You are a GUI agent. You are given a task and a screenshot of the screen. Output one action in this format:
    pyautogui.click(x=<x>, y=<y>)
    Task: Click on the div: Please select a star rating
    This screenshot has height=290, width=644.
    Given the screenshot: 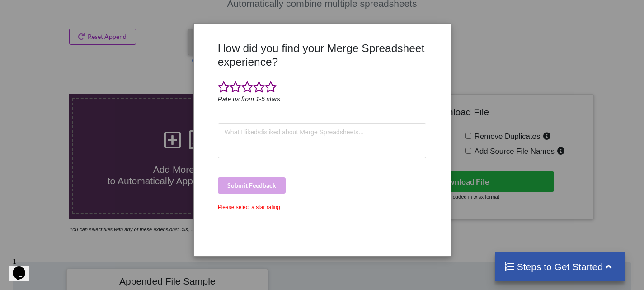 What is the action you would take?
    pyautogui.click(x=322, y=207)
    